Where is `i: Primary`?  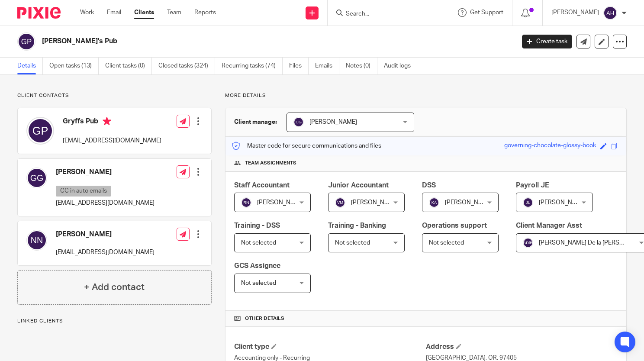 i: Primary is located at coordinates (107, 121).